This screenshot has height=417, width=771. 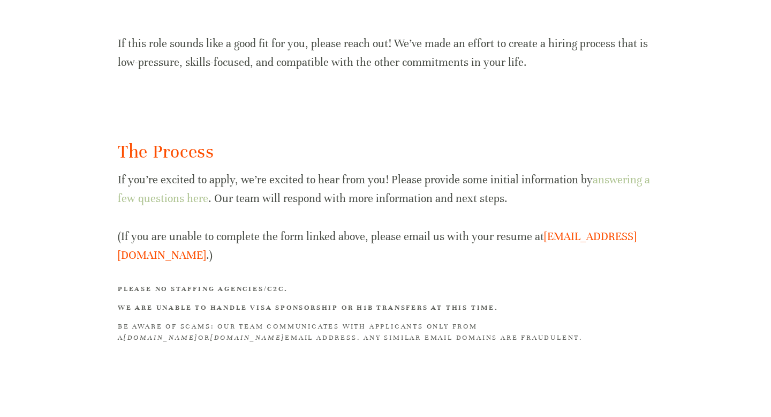 I want to click on h2: The Process, so click(x=386, y=152).